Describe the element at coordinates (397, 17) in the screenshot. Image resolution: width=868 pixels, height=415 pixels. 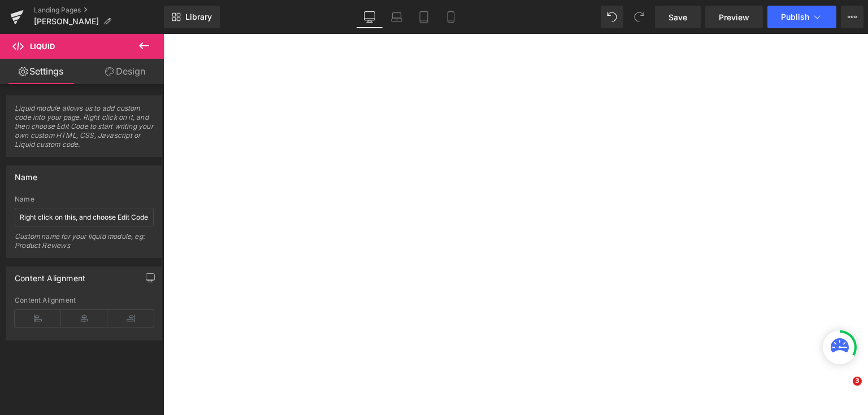
I see `a: Laptop` at that location.